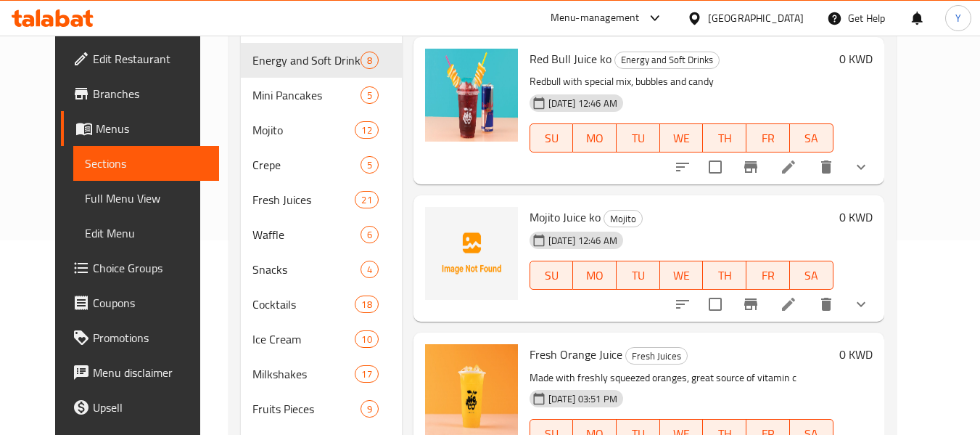 The width and height of the screenshot is (980, 435). Describe the element at coordinates (369, 235) in the screenshot. I see `span: 6` at that location.